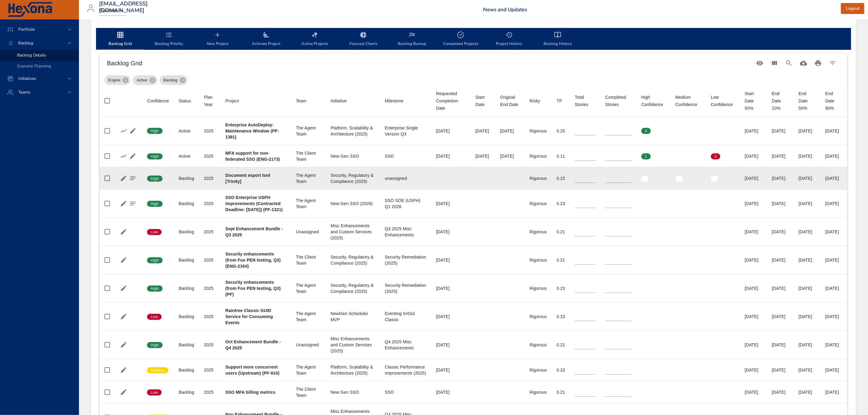 This screenshot has height=415, width=868. Describe the element at coordinates (185, 101) in the screenshot. I see `div: Status` at that location.